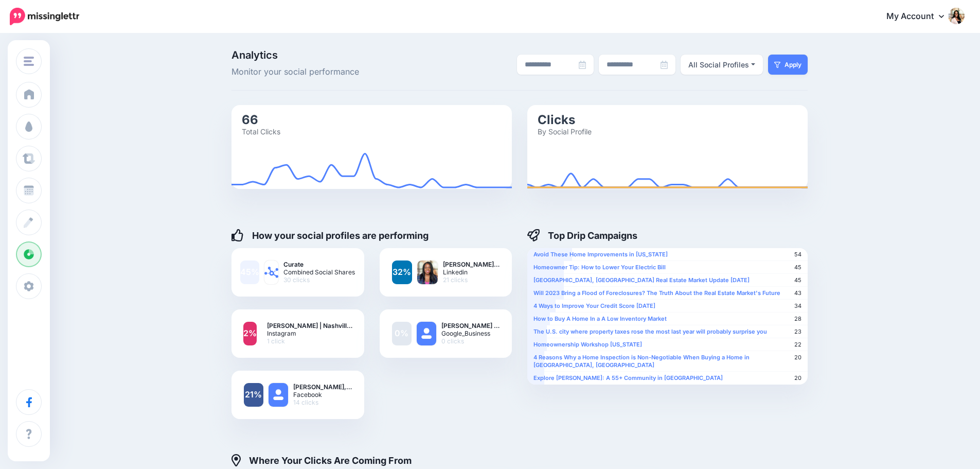 The height and width of the screenshot is (469, 980). I want to click on span: Analytics, so click(322, 55).